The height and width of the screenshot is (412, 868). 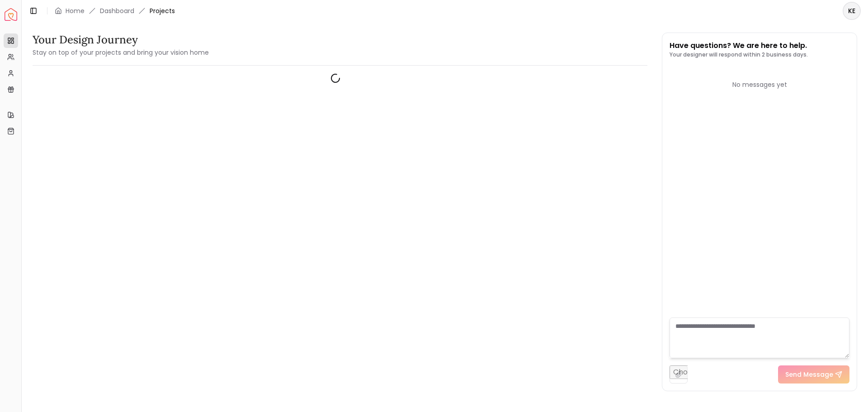 I want to click on a: Dashboard, so click(x=117, y=11).